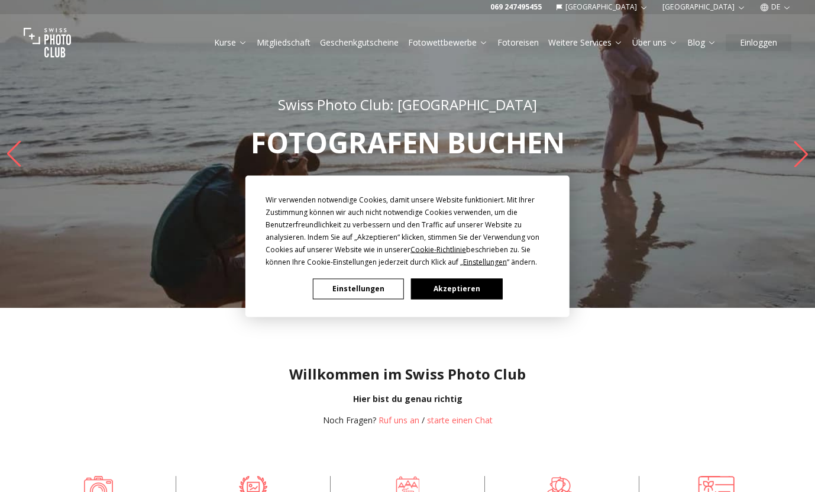 Image resolution: width=815 pixels, height=492 pixels. What do you see at coordinates (485, 261) in the screenshot?
I see `span: Einstellungen` at bounding box center [485, 261].